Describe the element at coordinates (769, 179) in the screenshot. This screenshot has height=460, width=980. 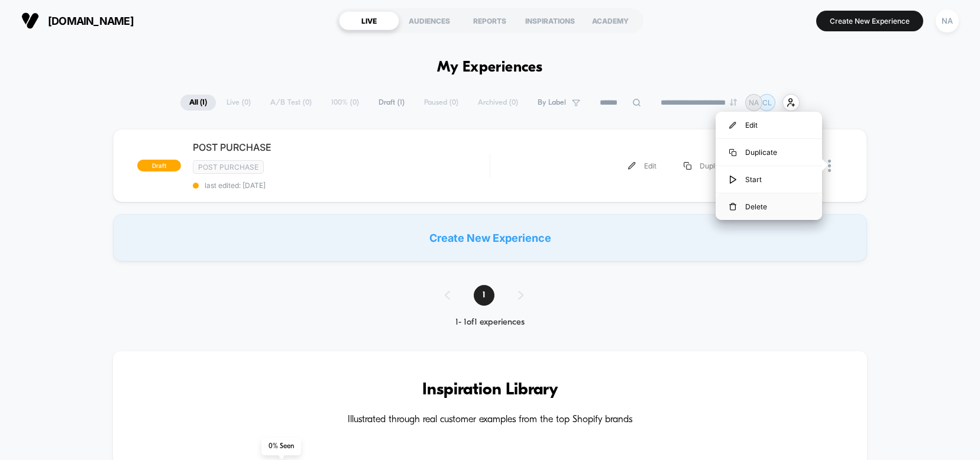
I see `div: Start` at that location.